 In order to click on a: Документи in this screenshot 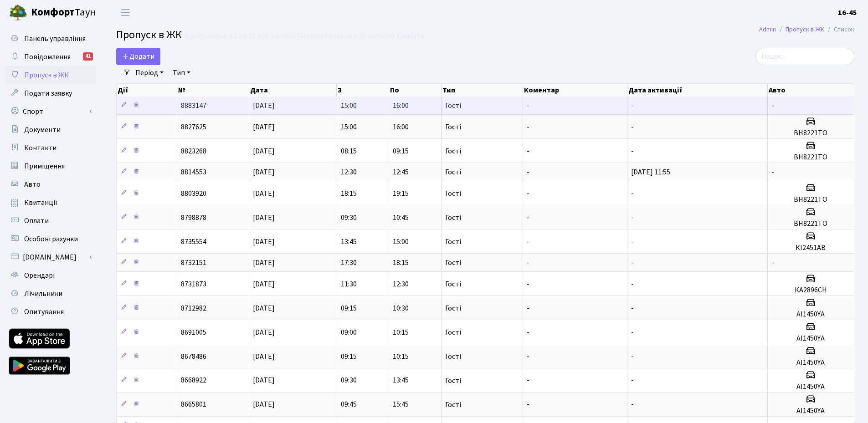, I will do `click(50, 130)`.